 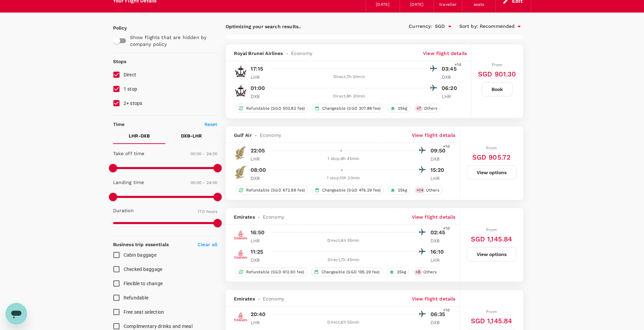 What do you see at coordinates (208, 211) in the screenshot?
I see `span: 17.0 hours` at bounding box center [208, 211].